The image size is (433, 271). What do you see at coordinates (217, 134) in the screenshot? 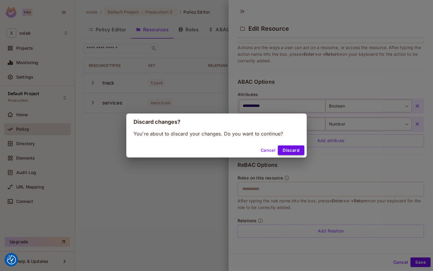
I see `p: You're about to discard your changes. Do you want to continue?` at bounding box center [217, 134].